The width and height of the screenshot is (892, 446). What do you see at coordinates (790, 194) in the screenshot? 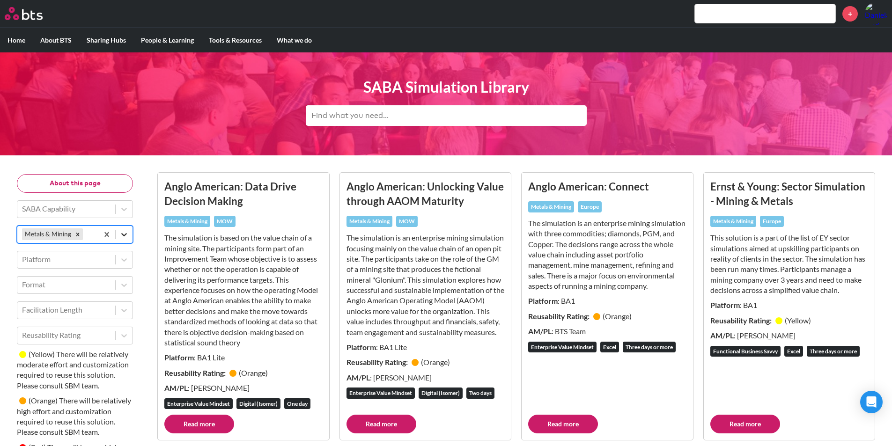
I see `h3: Ernst & Young: Sector Simulation - Mining & Metals` at bounding box center [790, 194].